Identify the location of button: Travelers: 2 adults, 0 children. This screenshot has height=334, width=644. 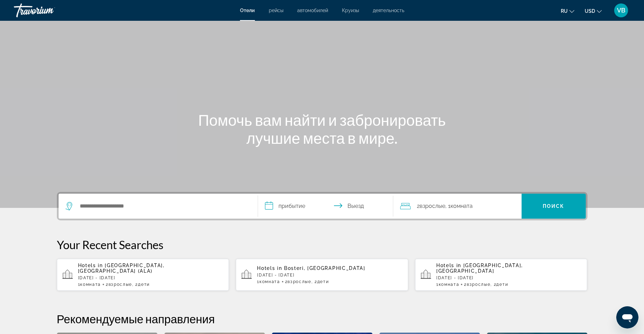
(458, 206).